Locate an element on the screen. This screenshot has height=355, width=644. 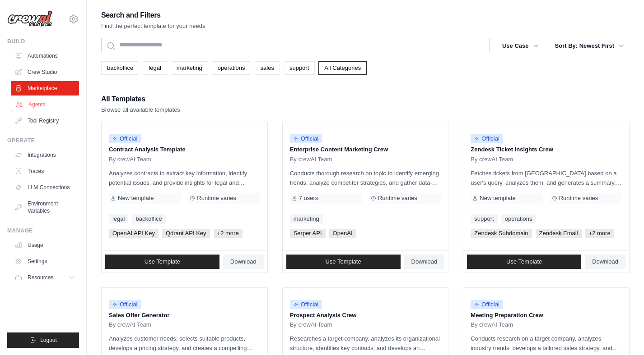
h2: All Templates is located at coordinates (141, 99).